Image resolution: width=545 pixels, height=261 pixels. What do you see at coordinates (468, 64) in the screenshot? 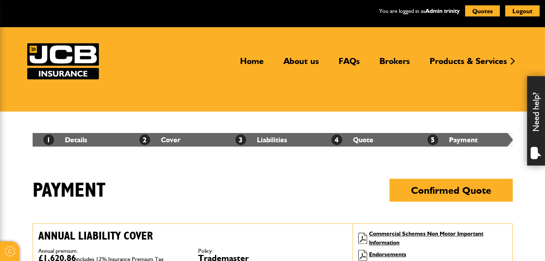
I see `a: Products & Services` at bounding box center [468, 64].